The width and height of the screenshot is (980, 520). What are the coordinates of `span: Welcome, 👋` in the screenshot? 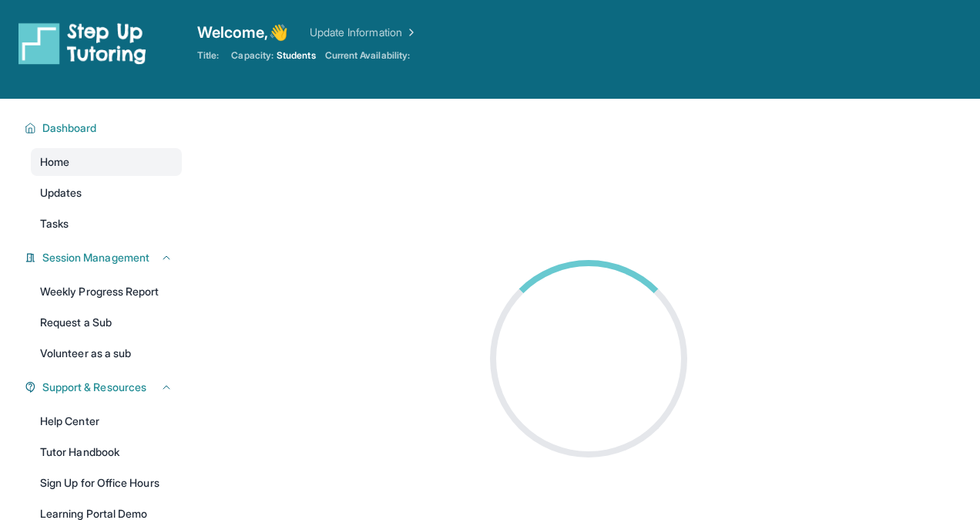 It's located at (243, 33).